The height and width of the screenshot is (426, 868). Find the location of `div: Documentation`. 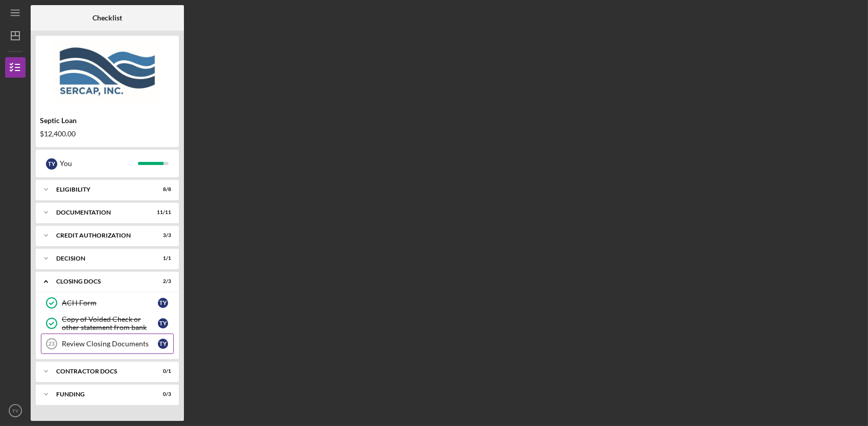

div: Documentation is located at coordinates (101, 213).